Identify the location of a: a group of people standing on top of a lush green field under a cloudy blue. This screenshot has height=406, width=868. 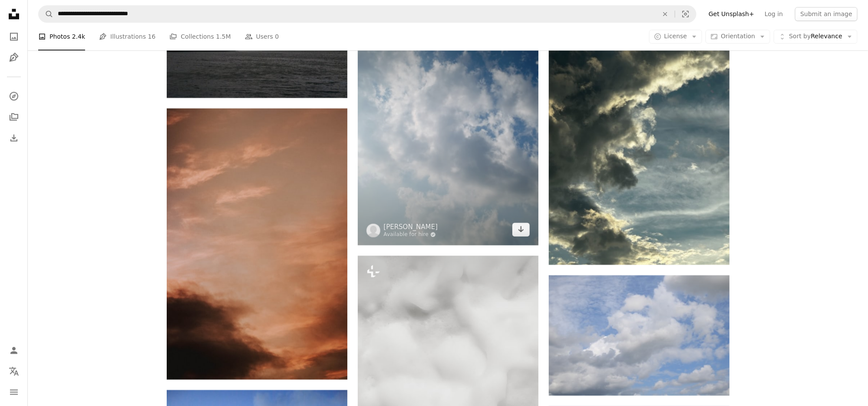
(639, 335).